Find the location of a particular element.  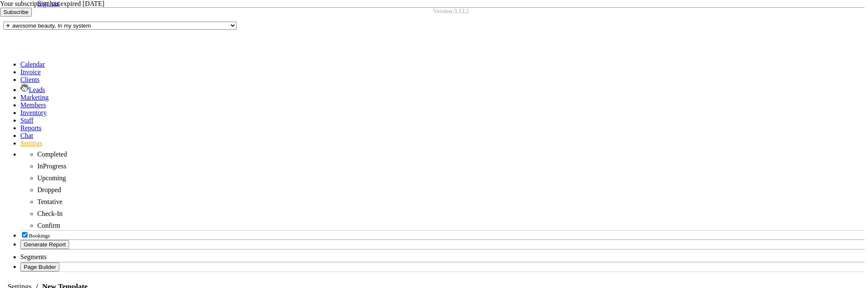

span: Chat is located at coordinates (27, 135).